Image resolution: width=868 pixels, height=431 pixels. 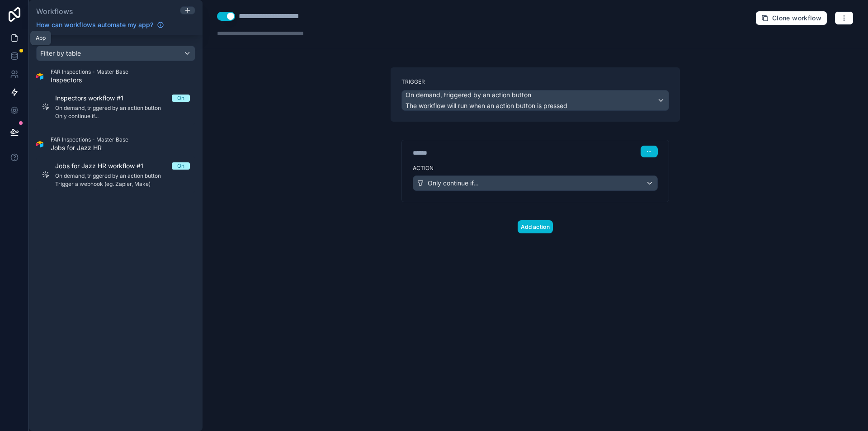 I want to click on span: On demand, triggered by an action button, so click(x=469, y=95).